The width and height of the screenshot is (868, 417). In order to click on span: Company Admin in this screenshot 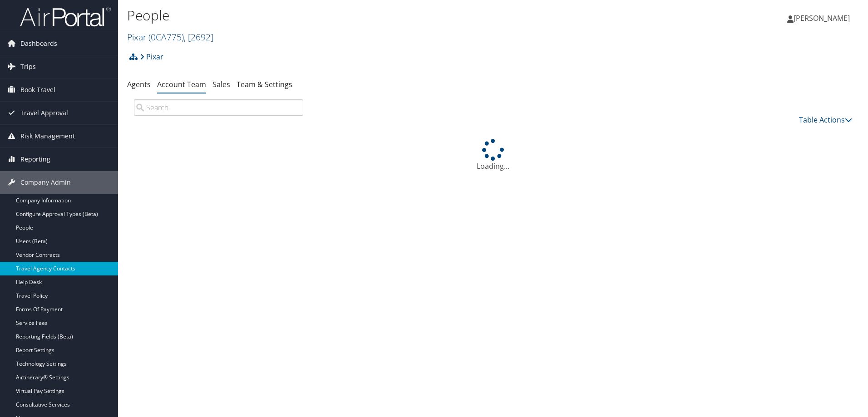, I will do `click(45, 182)`.